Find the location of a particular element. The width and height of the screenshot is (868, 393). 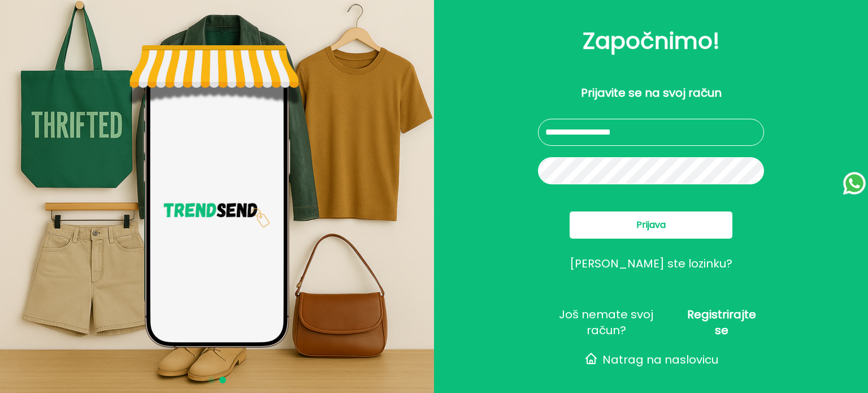

button: Natrag na naslovicu is located at coordinates (651, 358).